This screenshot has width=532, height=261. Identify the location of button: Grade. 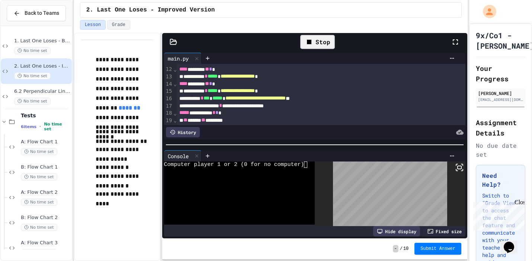
(119, 25).